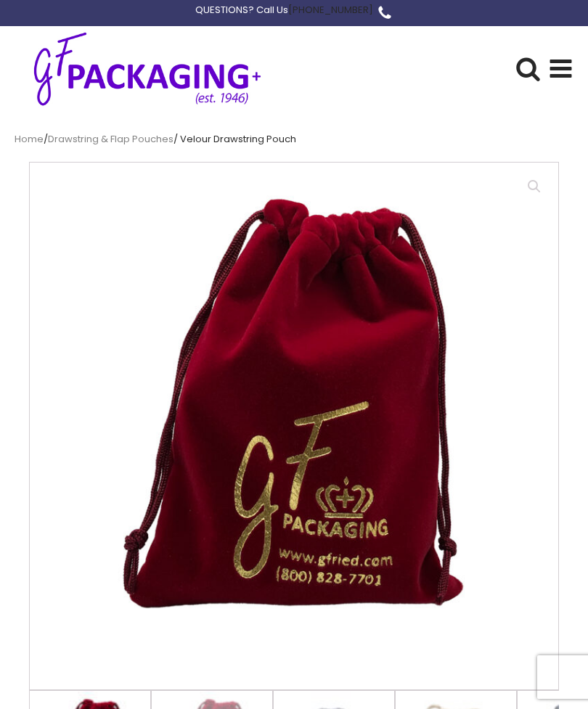  What do you see at coordinates (294, 139) in the screenshot?
I see `nav: Breadcrumb` at bounding box center [294, 139].